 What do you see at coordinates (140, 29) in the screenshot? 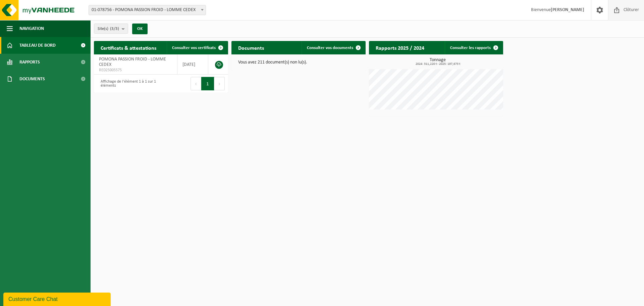
I see `button: OK` at bounding box center [140, 29].